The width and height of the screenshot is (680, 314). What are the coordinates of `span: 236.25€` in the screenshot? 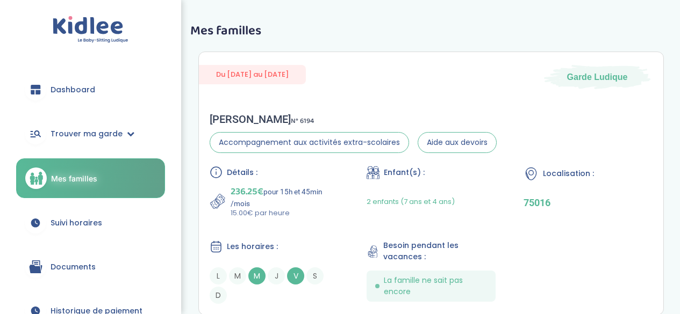 It's located at (247, 192).